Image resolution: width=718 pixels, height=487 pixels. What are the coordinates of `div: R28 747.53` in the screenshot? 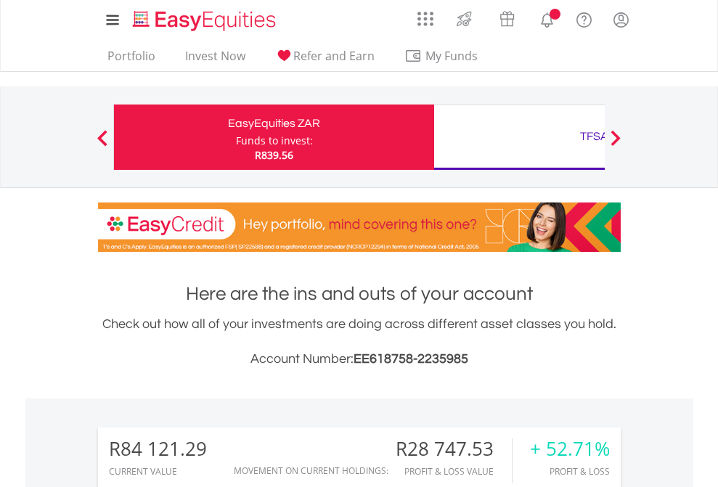 It's located at (454, 449).